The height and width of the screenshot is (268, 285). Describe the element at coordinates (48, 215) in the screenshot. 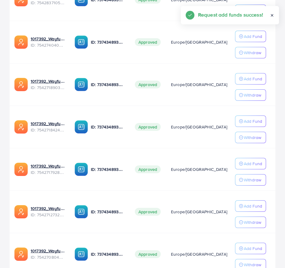

I see `span: ID: 7542712732056141842` at that location.